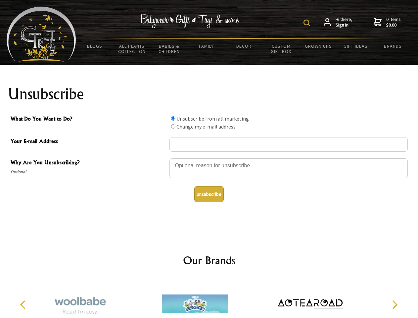 The image size is (418, 318). Describe the element at coordinates (355, 46) in the screenshot. I see `a: Gift Ideas` at that location.